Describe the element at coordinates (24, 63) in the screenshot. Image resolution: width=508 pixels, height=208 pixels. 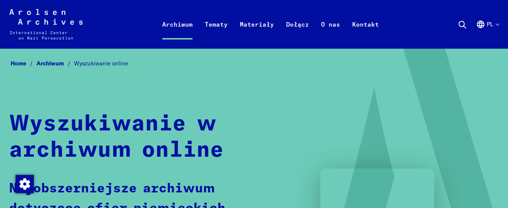
I see `a: Home` at that location.